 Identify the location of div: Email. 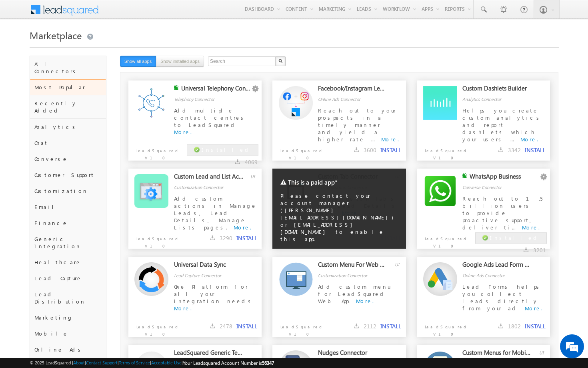
(68, 207).